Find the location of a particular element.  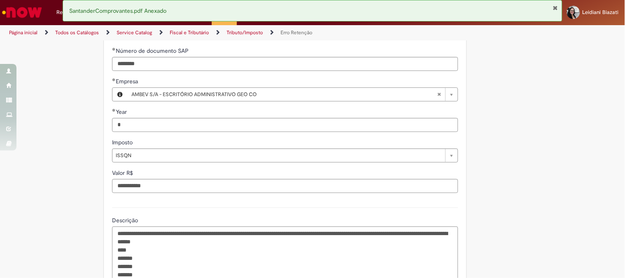

span: Valor R$ is located at coordinates (123, 173).